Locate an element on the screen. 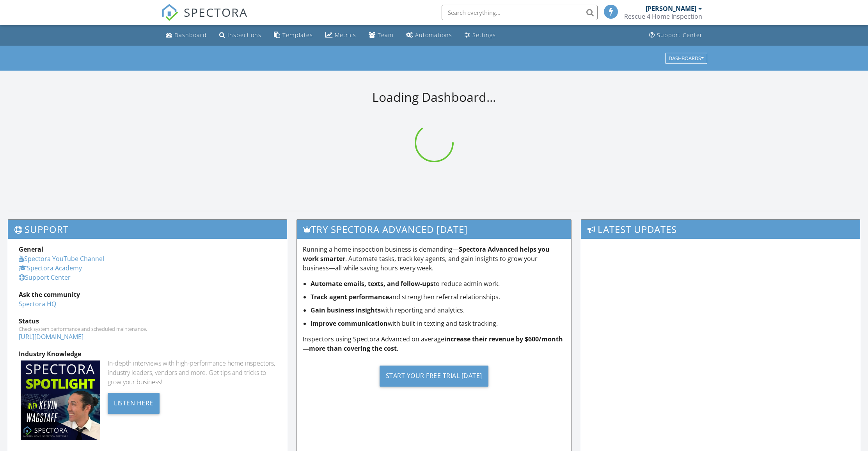 This screenshot has width=868, height=451. h3: Latest Updates is located at coordinates (721, 229).